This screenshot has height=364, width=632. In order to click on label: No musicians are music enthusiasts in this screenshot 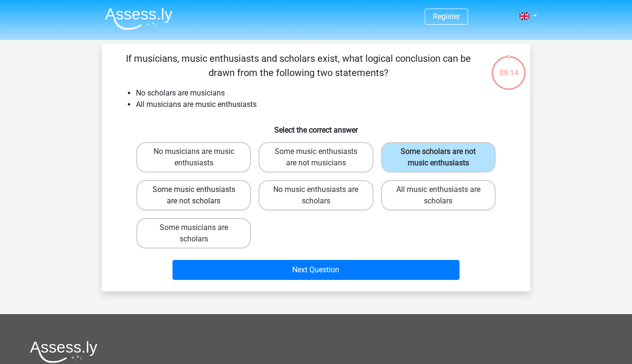, I will do `click(193, 157)`.